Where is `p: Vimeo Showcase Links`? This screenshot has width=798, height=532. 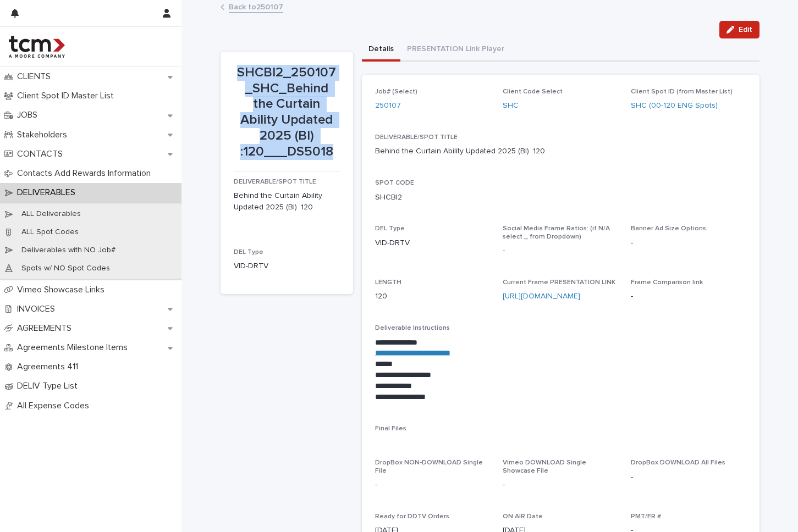
p: Vimeo Showcase Links is located at coordinates (63, 289).